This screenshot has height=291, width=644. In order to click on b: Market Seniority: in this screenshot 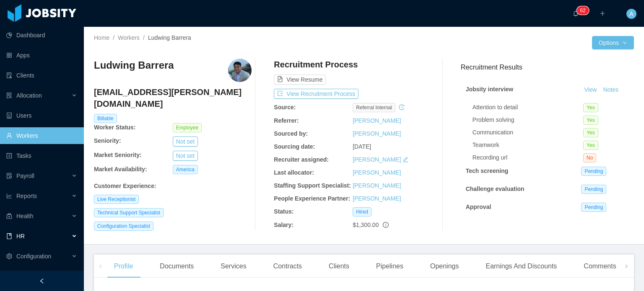, I will do `click(118, 155)`.